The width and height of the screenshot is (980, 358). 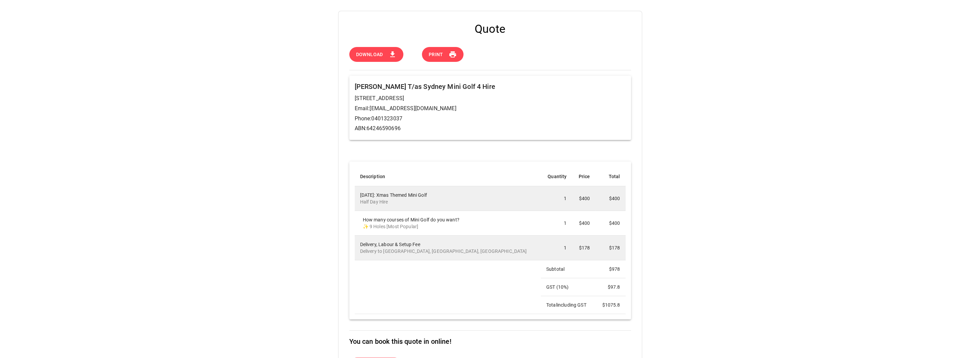 What do you see at coordinates (448, 201) in the screenshot?
I see `p: Half Day Hire` at bounding box center [448, 201].